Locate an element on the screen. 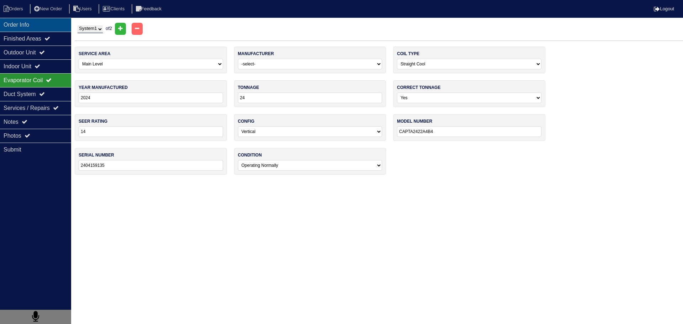 The height and width of the screenshot is (324, 683). label: coil type is located at coordinates (408, 54).